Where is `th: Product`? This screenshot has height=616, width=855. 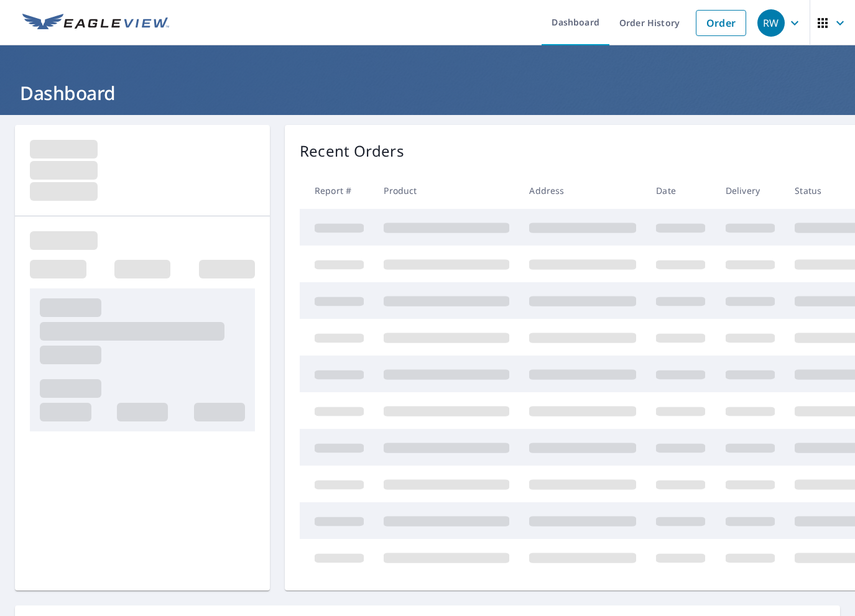
th: Product is located at coordinates (447, 191).